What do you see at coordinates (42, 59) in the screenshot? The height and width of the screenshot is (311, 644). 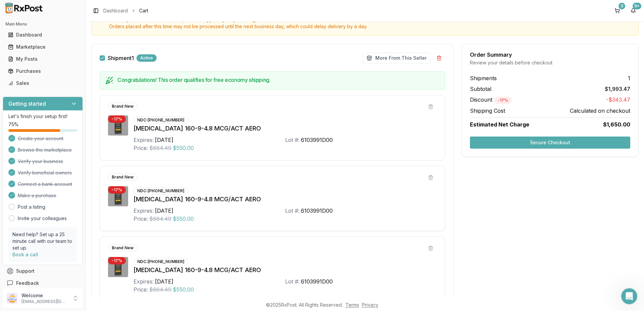 I see `a: My Posts` at bounding box center [42, 59].